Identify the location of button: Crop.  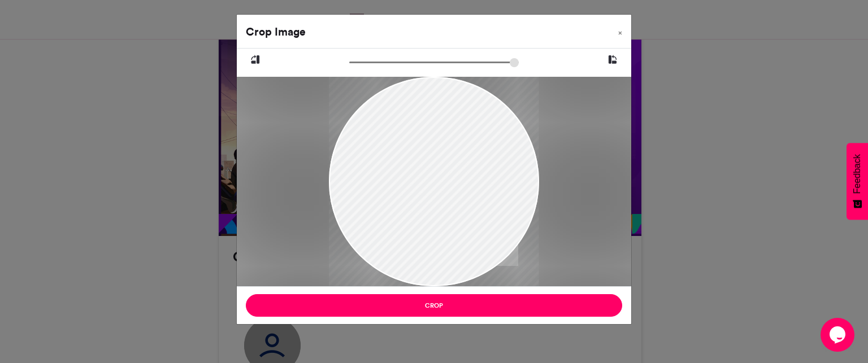
(434, 306).